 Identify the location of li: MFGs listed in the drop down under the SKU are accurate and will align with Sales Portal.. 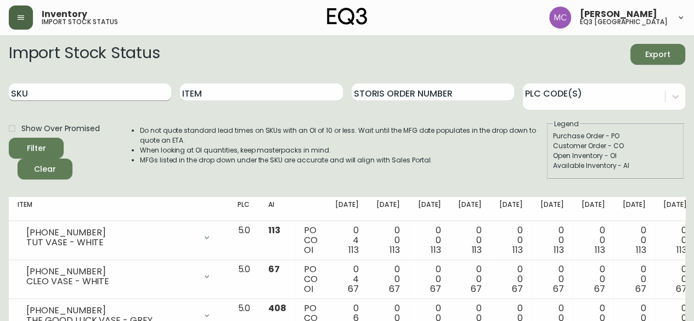
(343, 160).